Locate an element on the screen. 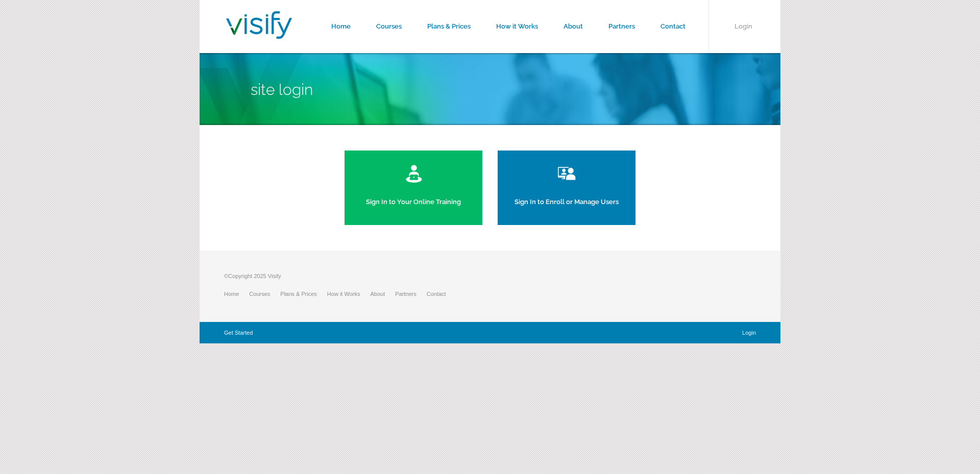  a: Plans & Prices is located at coordinates (304, 294).